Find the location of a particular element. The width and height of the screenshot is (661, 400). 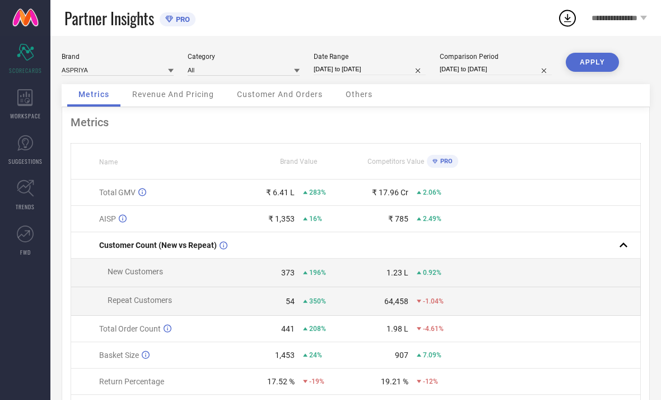

span: Total Order Count is located at coordinates (130, 328).